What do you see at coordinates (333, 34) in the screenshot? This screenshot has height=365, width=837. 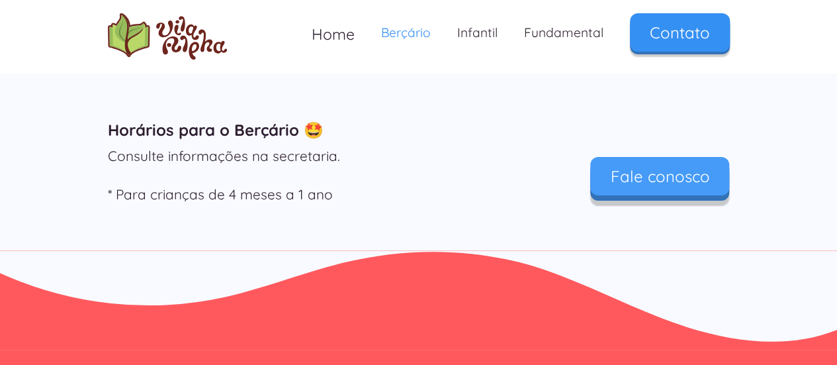 I see `a: Home` at bounding box center [333, 34].